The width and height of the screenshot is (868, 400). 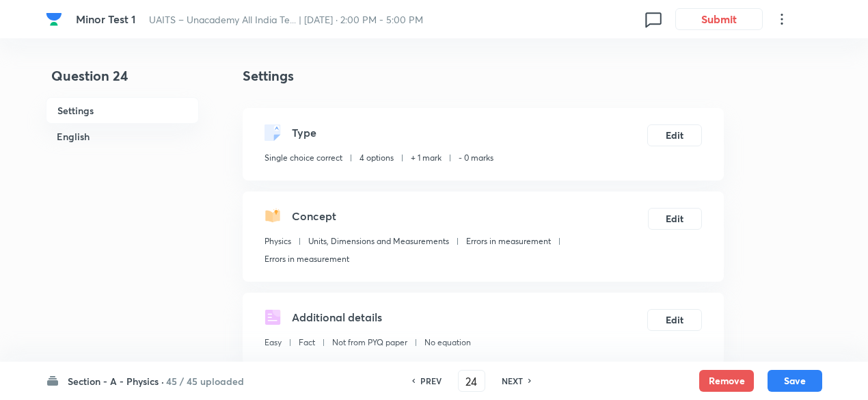 What do you see at coordinates (56, 19) in the screenshot?
I see `a: Company Logo` at bounding box center [56, 19].